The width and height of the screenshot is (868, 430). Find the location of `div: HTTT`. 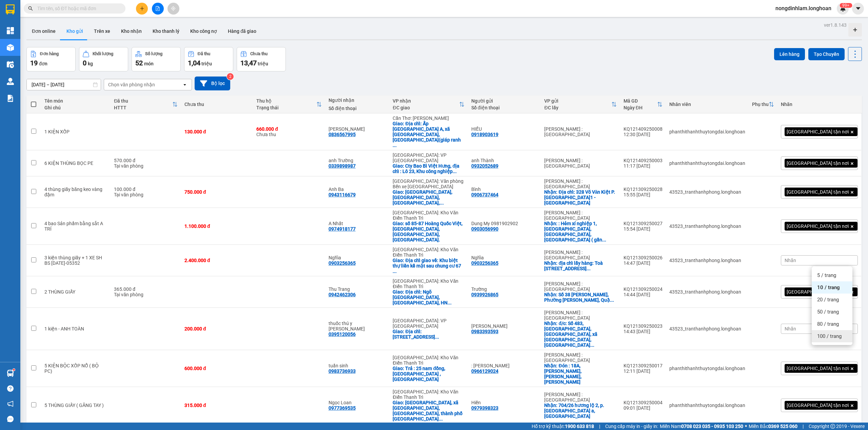

div: HTTT is located at coordinates (143, 108).